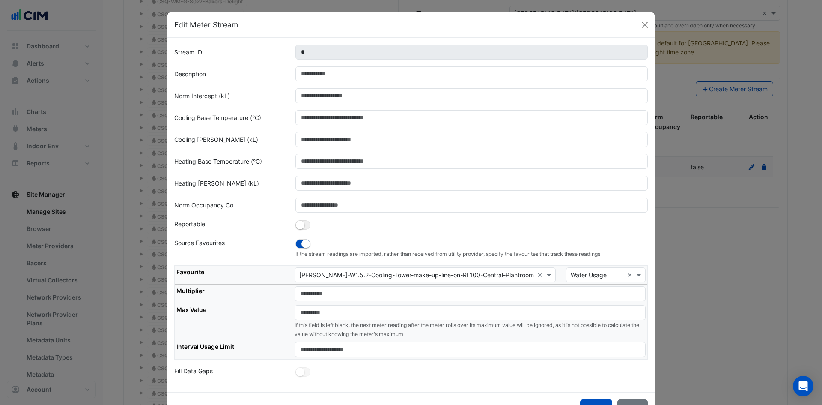  I want to click on label: Source Favourites, so click(200, 244).